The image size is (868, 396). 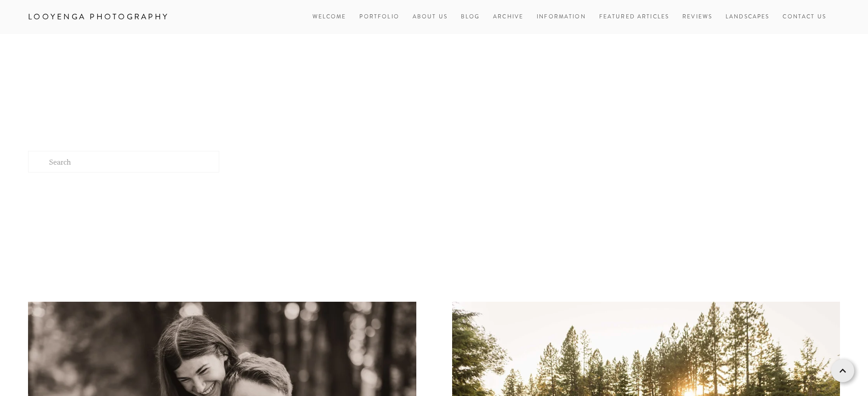 I want to click on a: Reviews, so click(x=697, y=16).